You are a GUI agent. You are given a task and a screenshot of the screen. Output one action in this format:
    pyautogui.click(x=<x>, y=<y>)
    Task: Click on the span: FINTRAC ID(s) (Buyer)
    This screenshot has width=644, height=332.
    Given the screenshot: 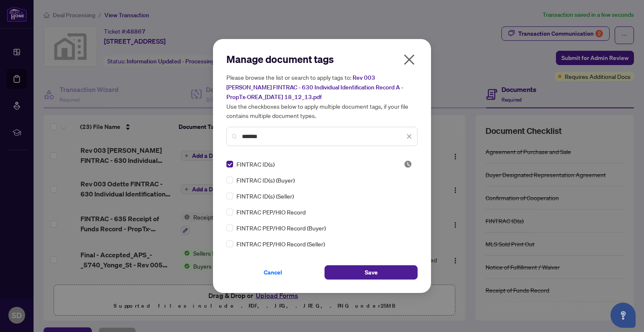 What is the action you would take?
    pyautogui.click(x=266, y=180)
    